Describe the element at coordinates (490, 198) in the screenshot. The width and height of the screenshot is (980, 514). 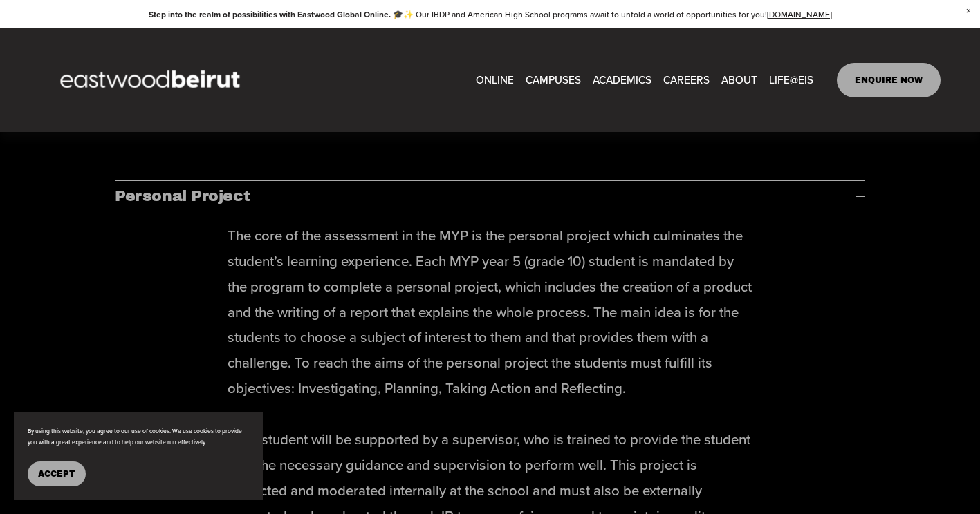
I see `button: Personal Project` at that location.